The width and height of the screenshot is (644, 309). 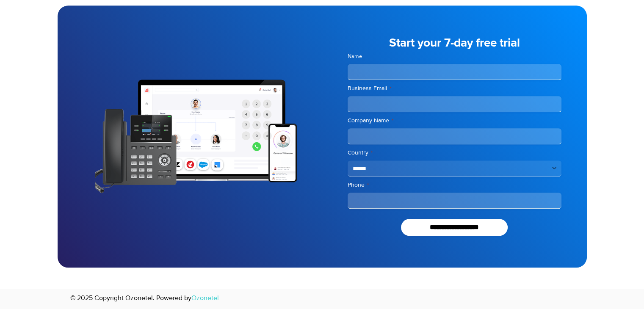 I want to click on label: Country, so click(x=454, y=153).